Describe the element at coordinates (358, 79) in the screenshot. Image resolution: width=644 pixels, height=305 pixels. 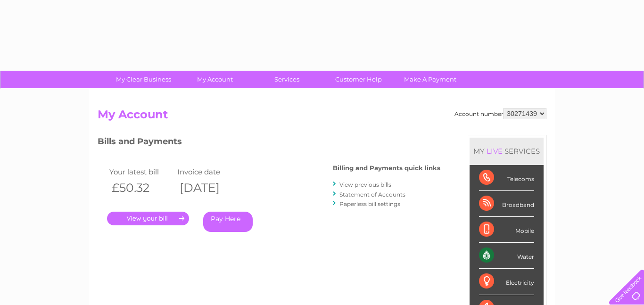
I see `a: Customer Help` at that location.